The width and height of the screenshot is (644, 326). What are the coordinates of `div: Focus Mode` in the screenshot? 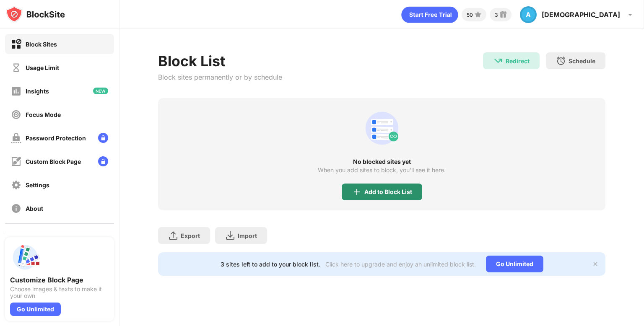 It's located at (43, 114).